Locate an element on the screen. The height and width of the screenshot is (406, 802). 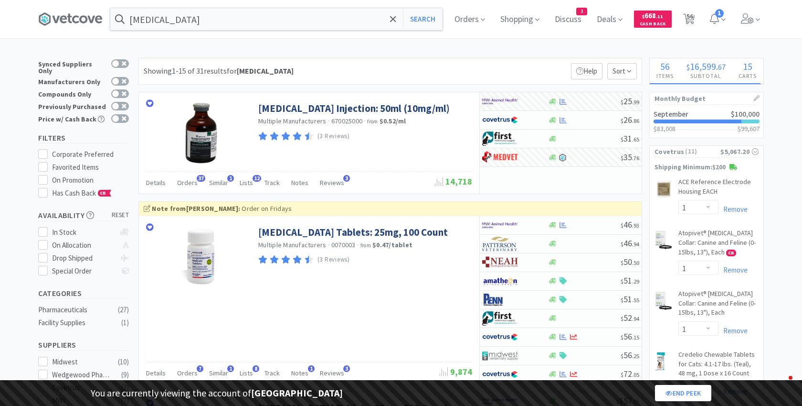
h4: Carts is located at coordinates (748, 75).